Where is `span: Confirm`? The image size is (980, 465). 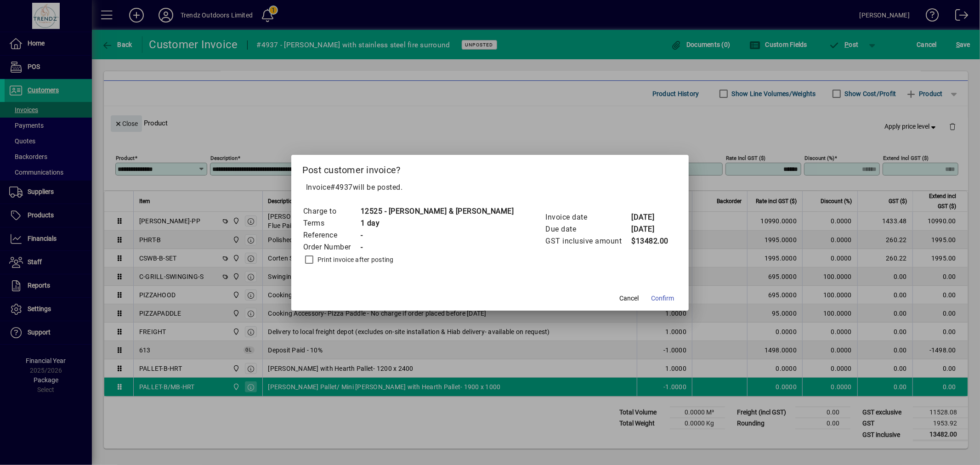
span: Confirm is located at coordinates (662, 298).